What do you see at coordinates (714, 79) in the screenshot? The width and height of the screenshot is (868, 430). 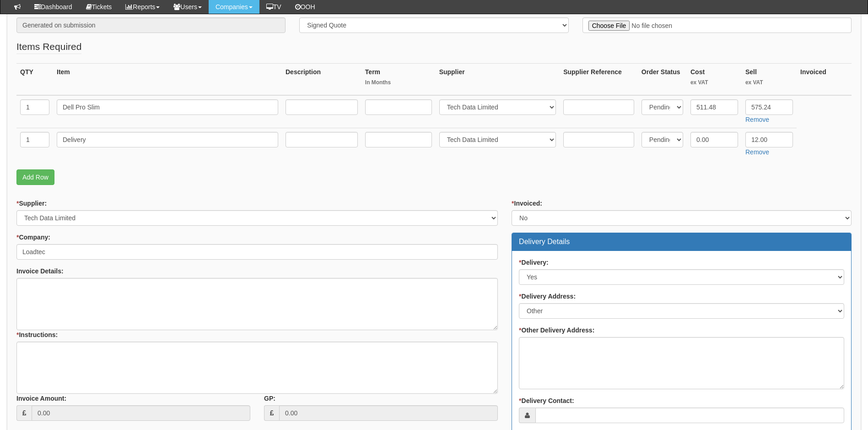 I see `th: Cost` at bounding box center [714, 79].